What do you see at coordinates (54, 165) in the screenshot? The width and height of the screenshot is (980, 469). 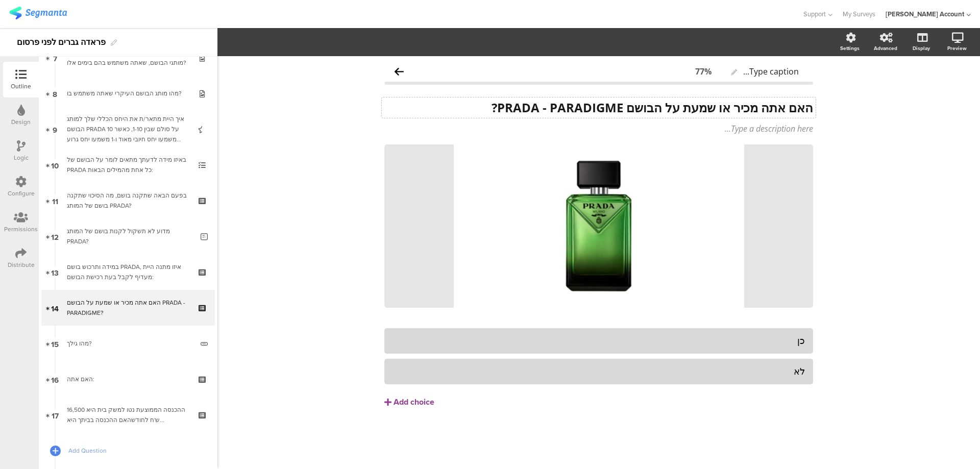 I see `span: 10` at bounding box center [54, 165].